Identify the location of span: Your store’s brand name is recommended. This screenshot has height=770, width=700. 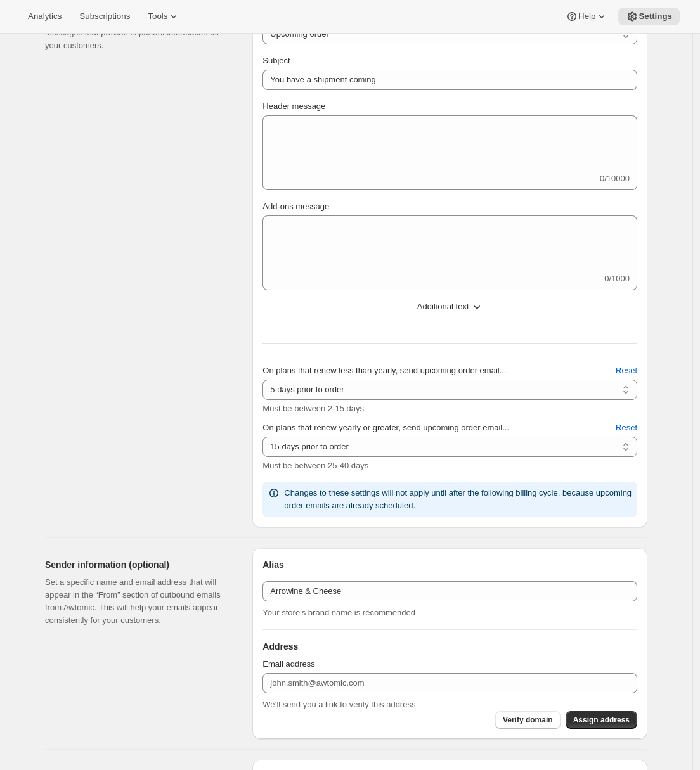
(338, 613).